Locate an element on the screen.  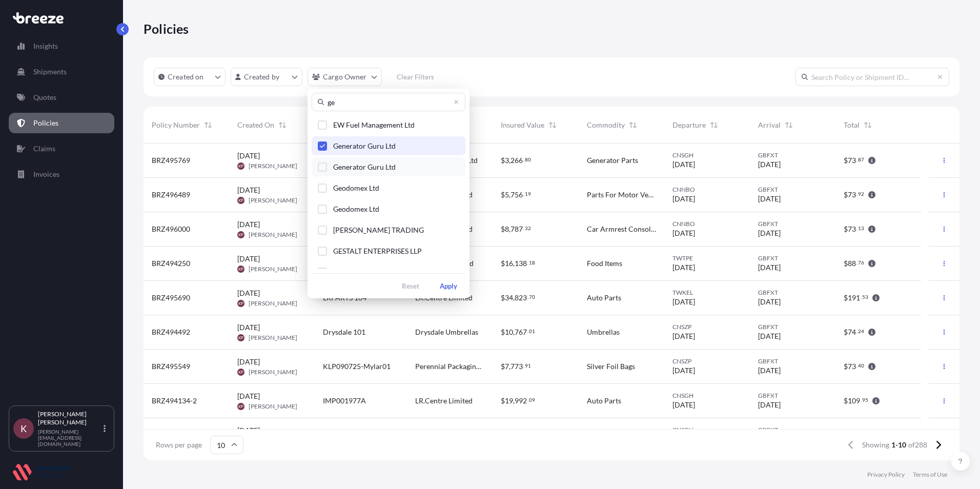
input: Search cargo owner is located at coordinates (389, 102).